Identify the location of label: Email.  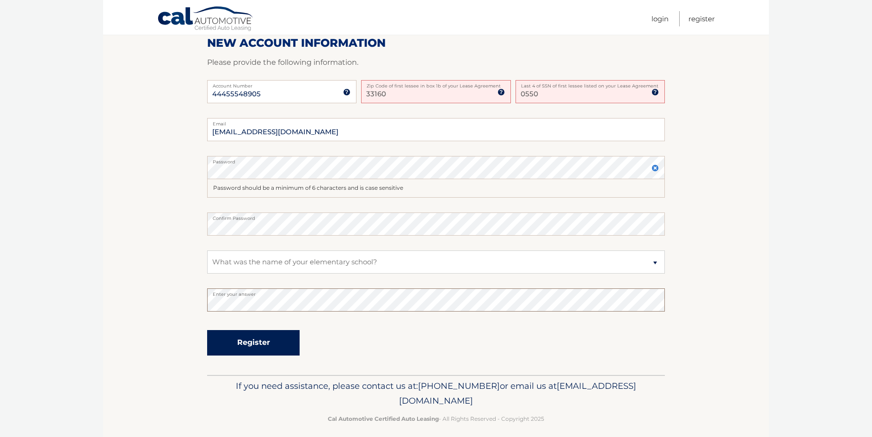
(436, 122).